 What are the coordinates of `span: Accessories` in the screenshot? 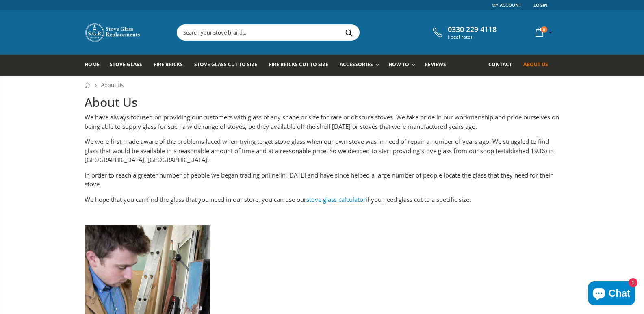 It's located at (356, 64).